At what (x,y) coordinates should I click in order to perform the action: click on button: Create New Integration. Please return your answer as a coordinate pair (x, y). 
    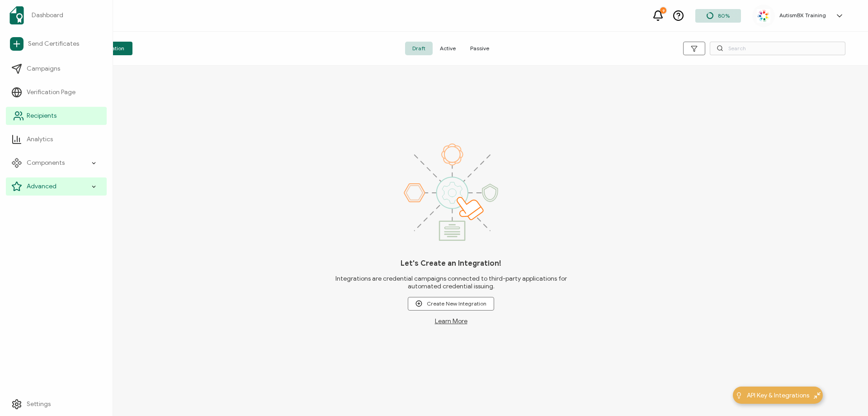
    Looking at the image, I should click on (451, 303).